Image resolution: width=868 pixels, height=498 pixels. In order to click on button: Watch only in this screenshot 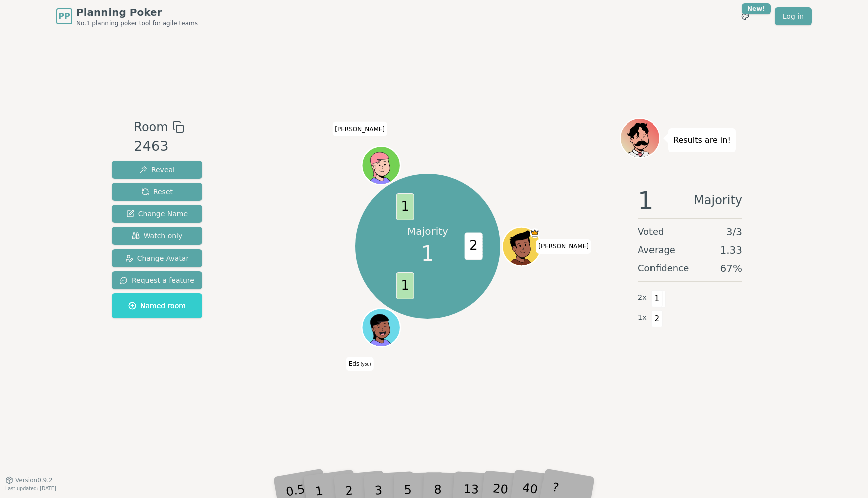, I will do `click(157, 236)`.